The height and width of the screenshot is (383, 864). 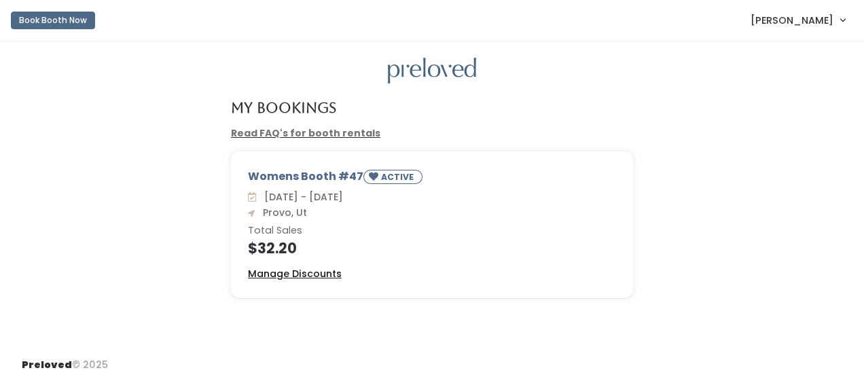 I want to click on a: Manage Discounts, so click(x=295, y=274).